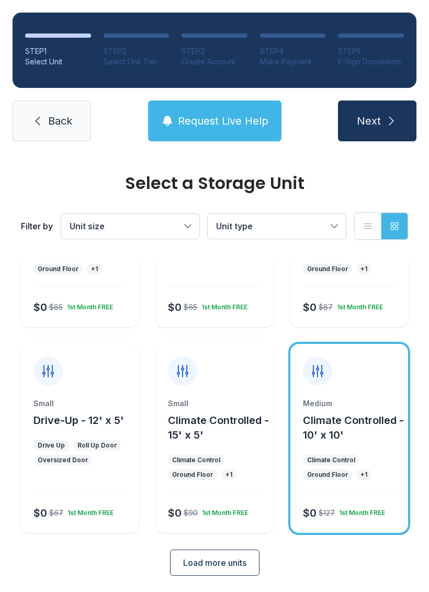  What do you see at coordinates (58, 51) in the screenshot?
I see `div: STEP 1` at bounding box center [58, 51].